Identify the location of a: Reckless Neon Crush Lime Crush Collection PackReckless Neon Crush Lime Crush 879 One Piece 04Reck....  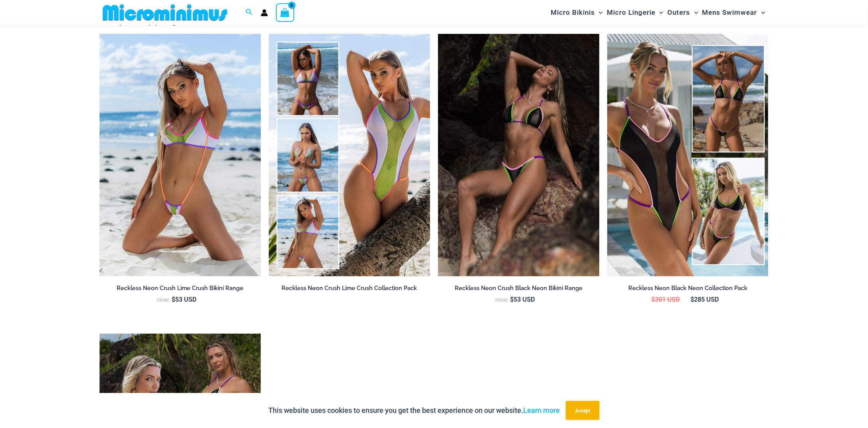
(349, 155).